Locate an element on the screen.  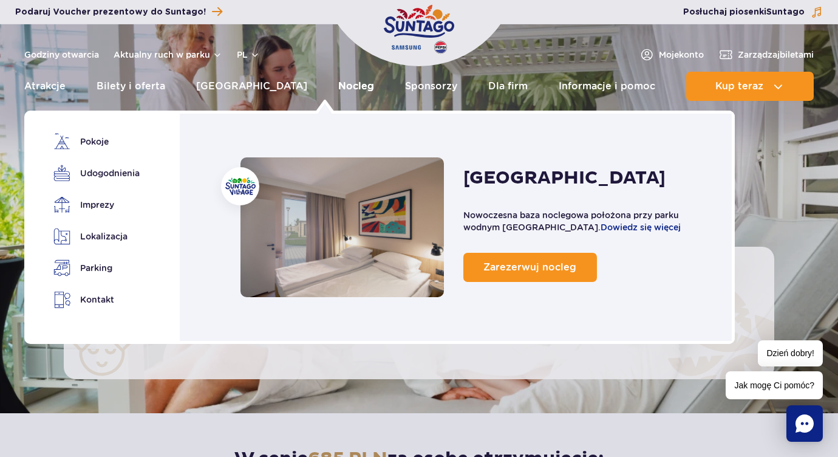
a: Informacje i pomoc is located at coordinates (607, 86).